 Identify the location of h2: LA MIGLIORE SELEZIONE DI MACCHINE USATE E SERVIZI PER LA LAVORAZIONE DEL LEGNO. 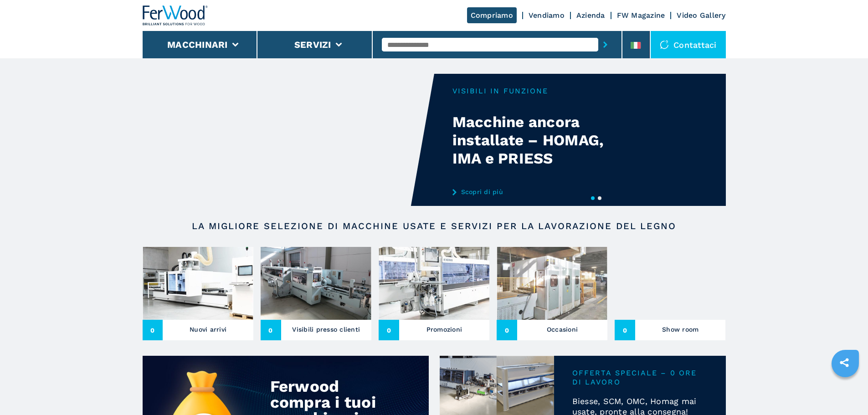
(434, 226).